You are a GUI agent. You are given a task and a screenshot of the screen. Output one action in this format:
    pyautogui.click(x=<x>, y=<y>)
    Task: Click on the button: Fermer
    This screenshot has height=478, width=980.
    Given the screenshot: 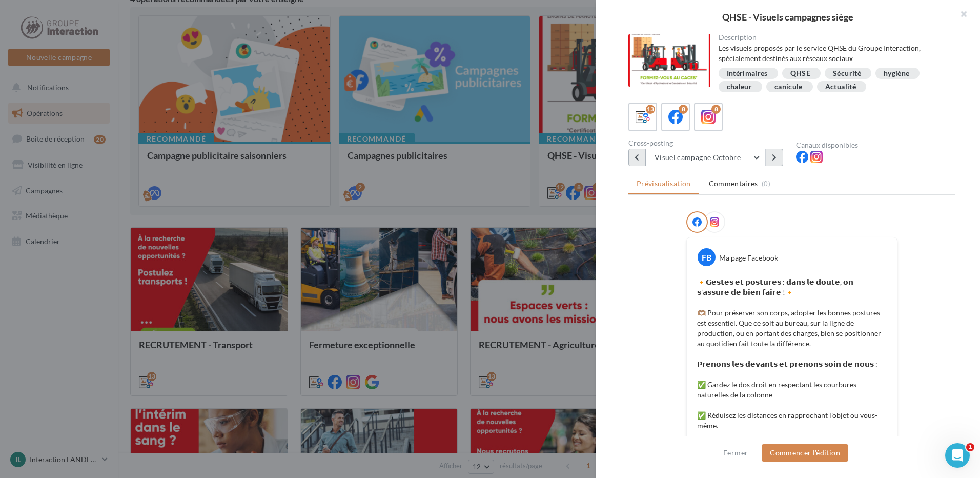 What is the action you would take?
    pyautogui.click(x=736, y=453)
    